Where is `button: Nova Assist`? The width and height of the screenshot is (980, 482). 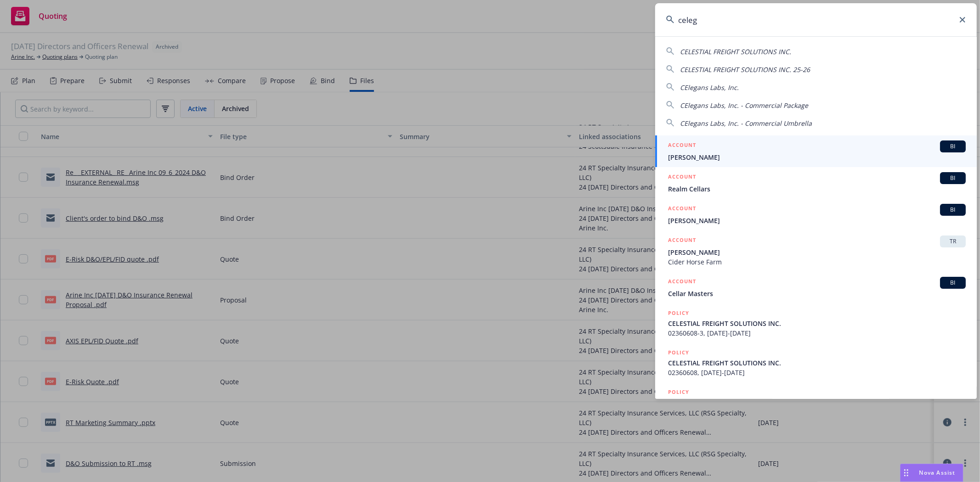
button: Nova Assist is located at coordinates (931, 473).